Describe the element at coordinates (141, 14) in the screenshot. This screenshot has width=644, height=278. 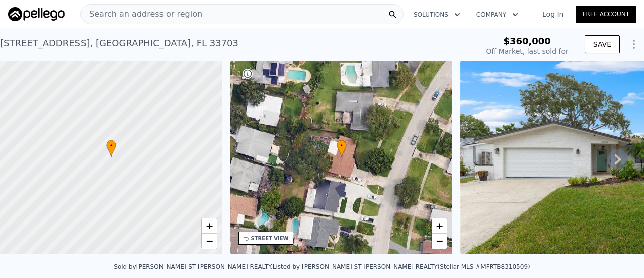
I see `span: Search an address or region` at that location.